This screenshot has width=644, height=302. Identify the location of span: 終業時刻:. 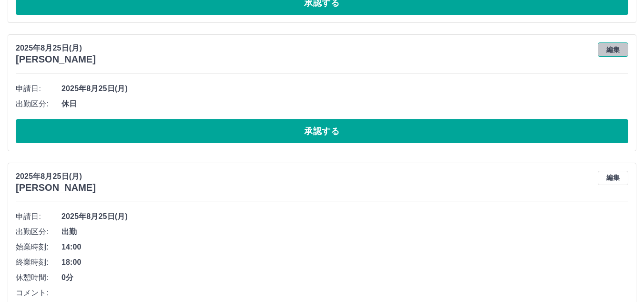
(39, 263).